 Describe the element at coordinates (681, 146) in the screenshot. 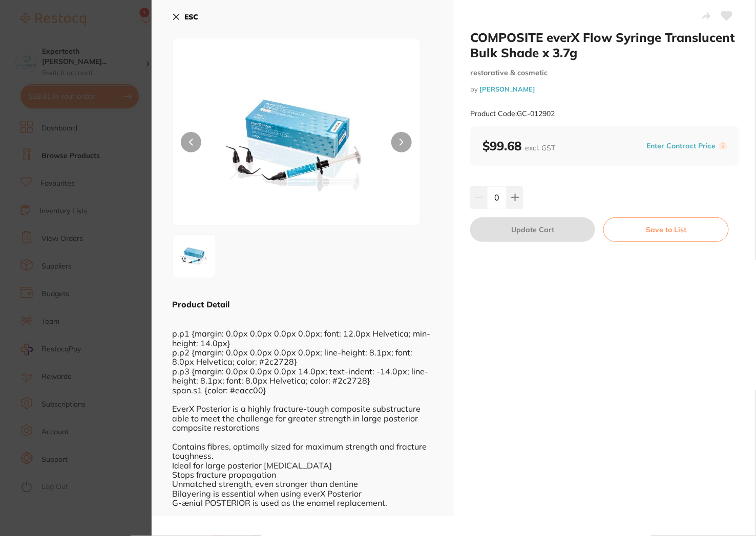

I see `button: Enter Contract Price` at that location.